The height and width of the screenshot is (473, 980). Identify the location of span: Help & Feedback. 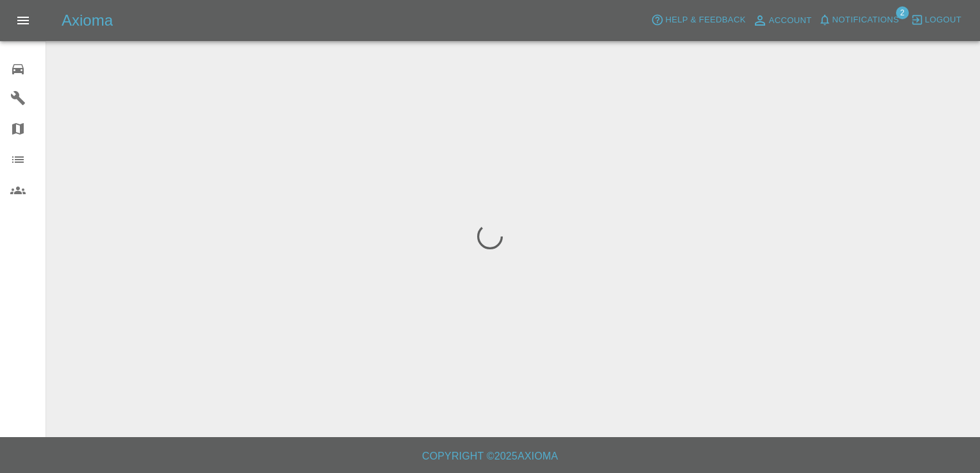
(705, 20).